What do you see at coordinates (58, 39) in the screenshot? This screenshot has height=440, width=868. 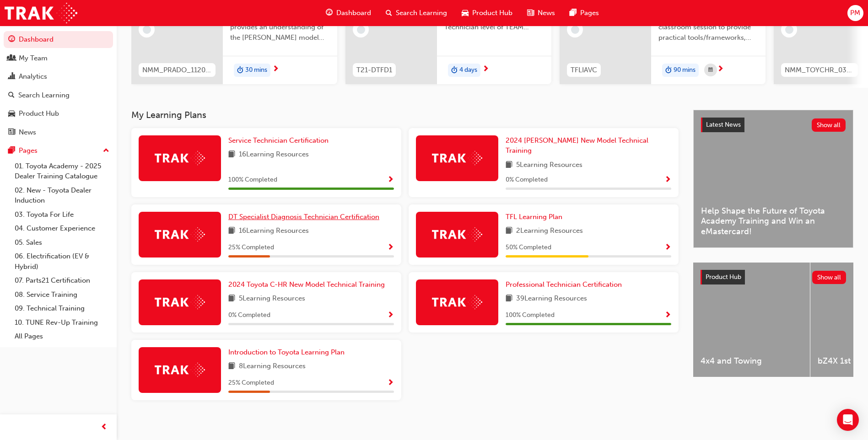 I see `a: Dashboard` at bounding box center [58, 39].